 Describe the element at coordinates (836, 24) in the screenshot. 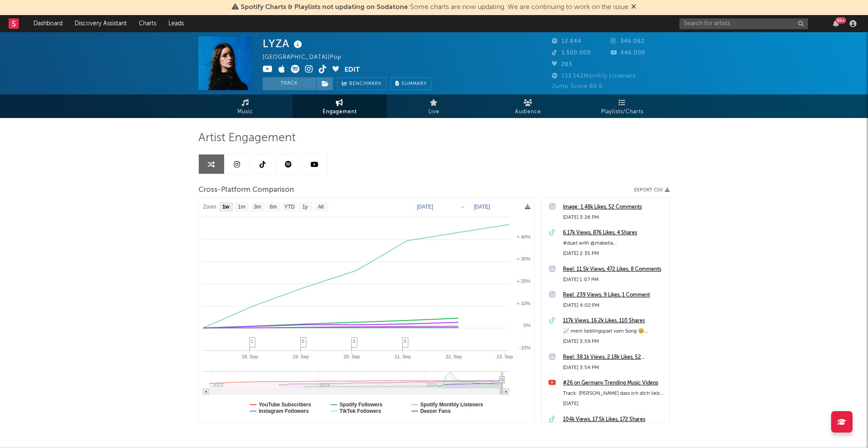

I see `button: 99+` at that location.